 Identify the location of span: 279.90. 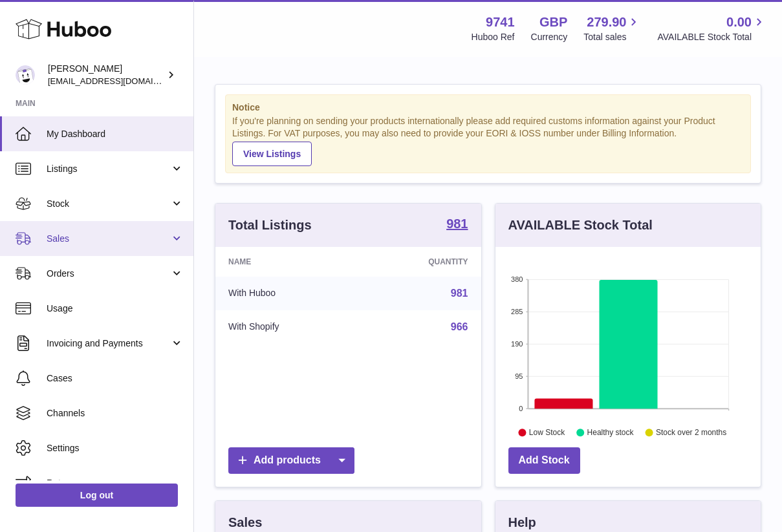
(606, 22).